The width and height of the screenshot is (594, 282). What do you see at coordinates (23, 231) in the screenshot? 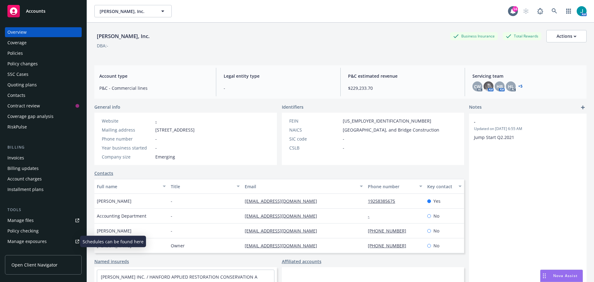
I see `div: Policy checking` at bounding box center [23, 231].